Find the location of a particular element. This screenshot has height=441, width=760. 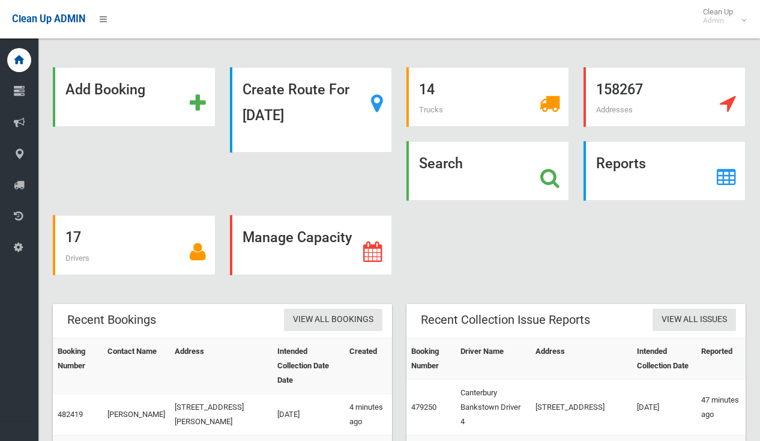

strong: 158267 is located at coordinates (619, 89).